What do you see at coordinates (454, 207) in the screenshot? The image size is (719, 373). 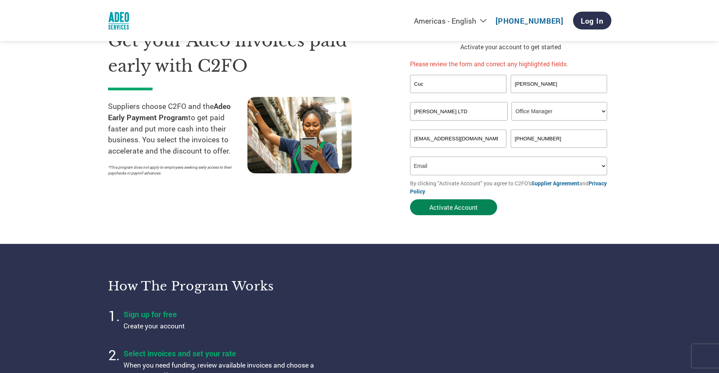 I see `button: Activate Account` at bounding box center [454, 207].